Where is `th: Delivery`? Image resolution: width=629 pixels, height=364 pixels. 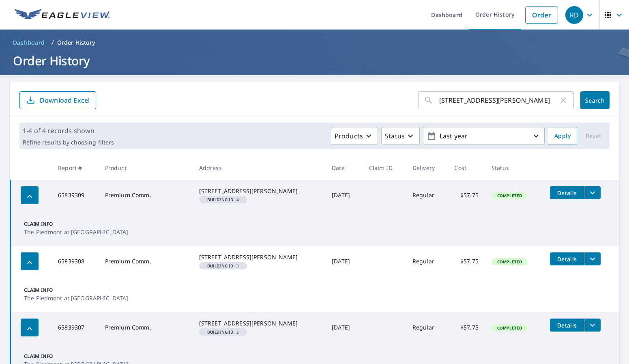 th: Delivery is located at coordinates (427, 167).